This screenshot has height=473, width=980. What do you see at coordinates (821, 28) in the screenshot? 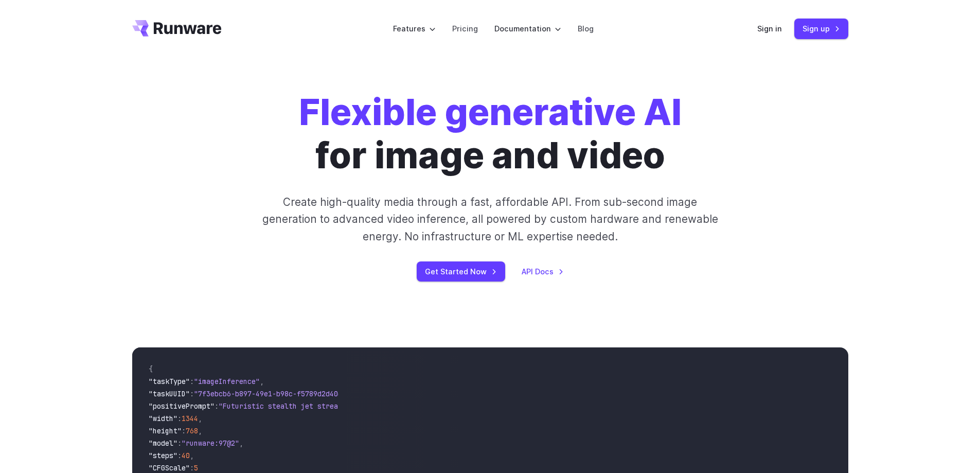
I see `a: Sign up` at bounding box center [821, 28].